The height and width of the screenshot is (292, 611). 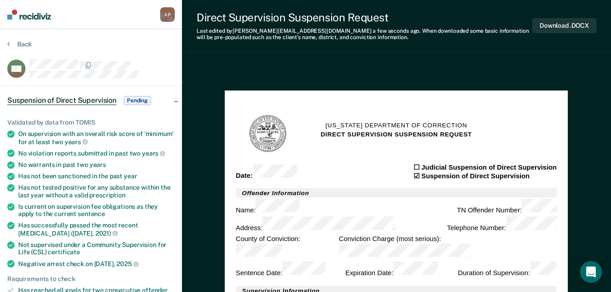 What do you see at coordinates (485, 176) in the screenshot?
I see `div: ☑ Suspension of Direct Supervision` at bounding box center [485, 176].